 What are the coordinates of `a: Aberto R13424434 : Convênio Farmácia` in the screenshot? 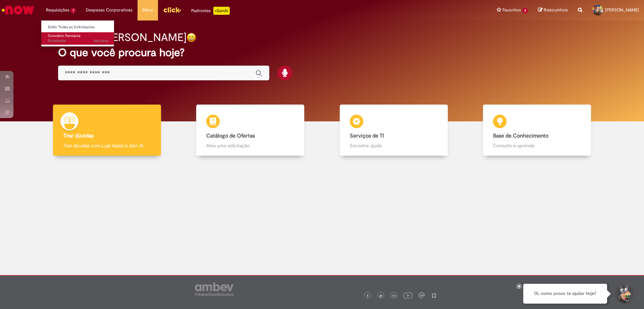 It's located at (78, 38).